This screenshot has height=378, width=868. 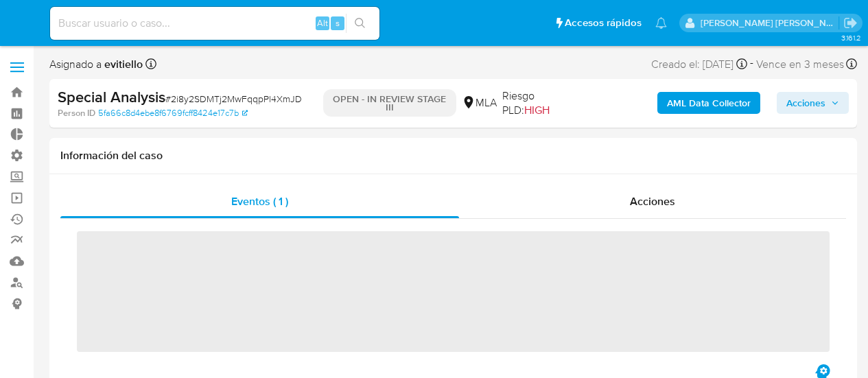 What do you see at coordinates (661, 23) in the screenshot?
I see `a: Notificaciones` at bounding box center [661, 23].